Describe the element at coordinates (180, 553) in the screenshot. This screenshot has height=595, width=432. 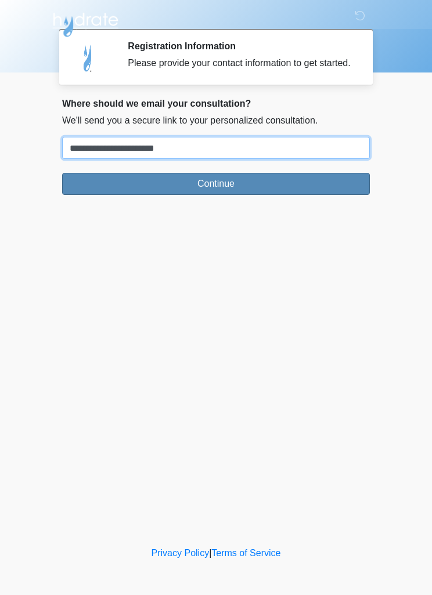
I see `a: Privacy Policy` at that location.